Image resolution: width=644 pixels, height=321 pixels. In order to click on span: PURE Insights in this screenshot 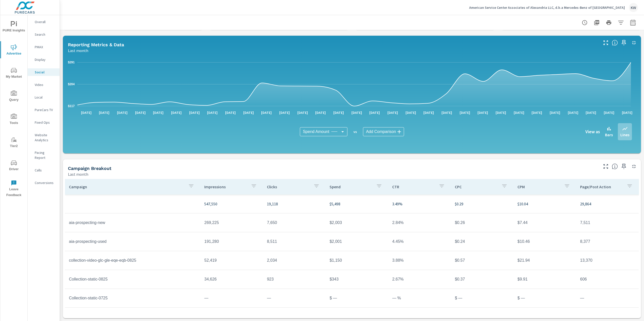, I will do `click(14, 27)`.